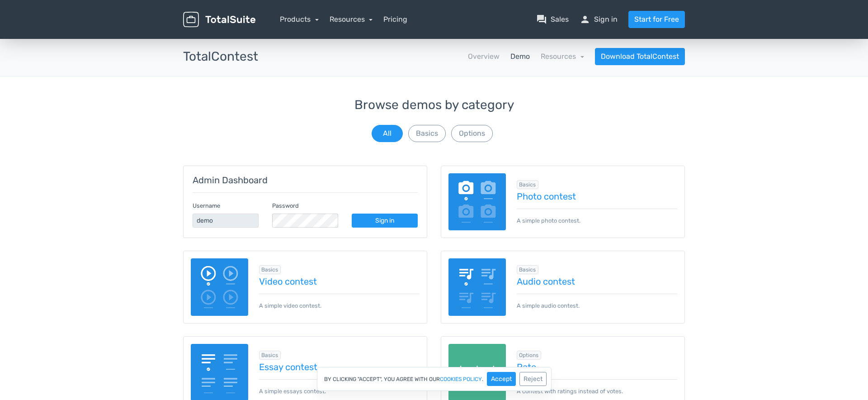  What do you see at coordinates (221, 57) in the screenshot?
I see `h3: TotalContest` at bounding box center [221, 57].